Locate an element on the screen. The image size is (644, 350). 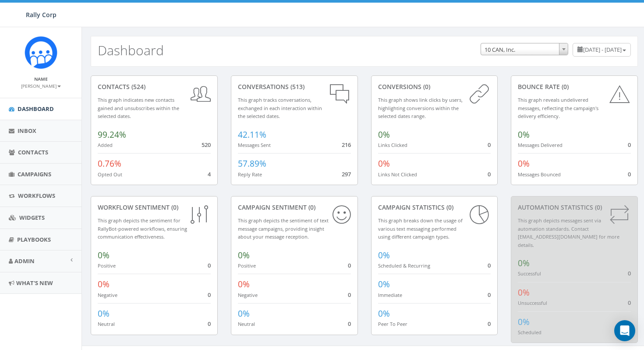
div: Workflow Sentiment is located at coordinates (154, 207).